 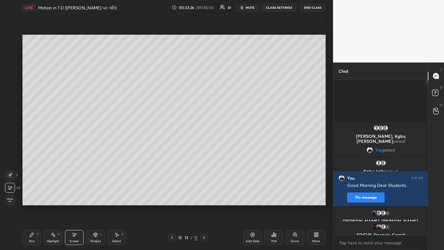 I want to click on span: You, so click(x=379, y=150).